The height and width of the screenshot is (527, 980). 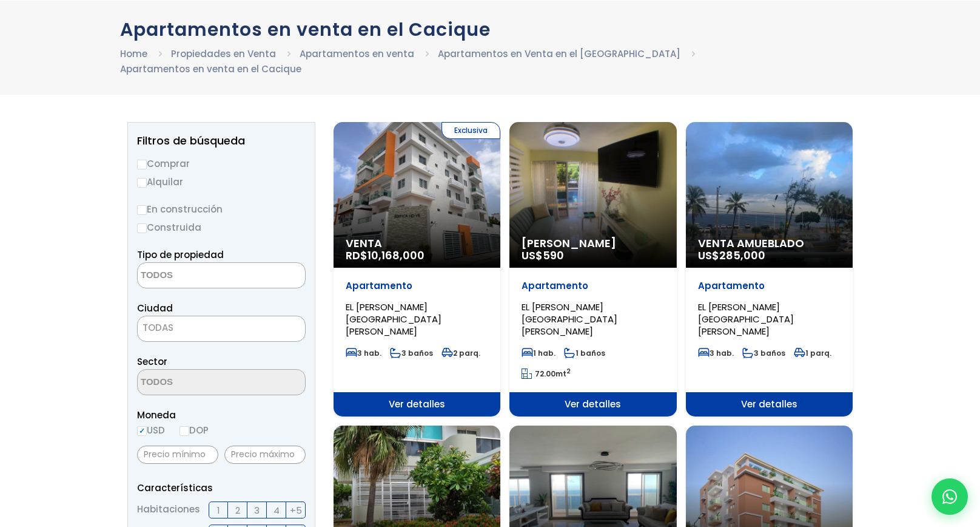 What do you see at coordinates (152, 361) in the screenshot?
I see `span: Sector` at bounding box center [152, 361].